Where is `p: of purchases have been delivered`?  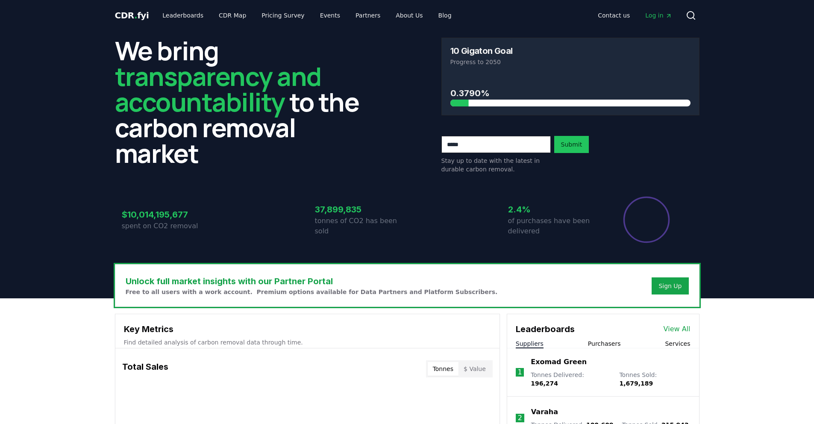
p: of purchases have been delivered is located at coordinates (554, 226).